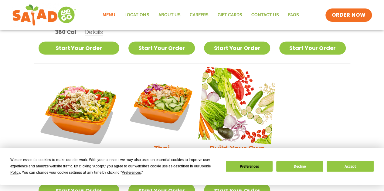 The height and width of the screenshot is (191, 384). I want to click on nav: Menu, so click(201, 15).